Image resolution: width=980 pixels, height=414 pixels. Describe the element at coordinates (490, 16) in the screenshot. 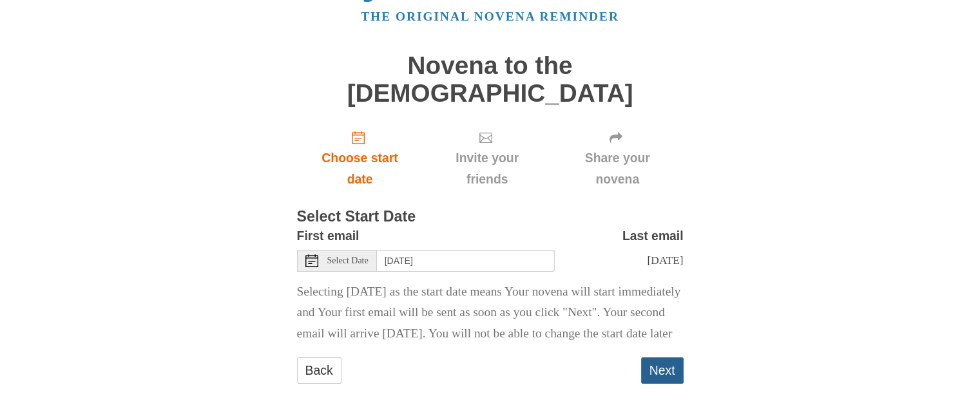

I see `a: The original novena reminder` at that location.